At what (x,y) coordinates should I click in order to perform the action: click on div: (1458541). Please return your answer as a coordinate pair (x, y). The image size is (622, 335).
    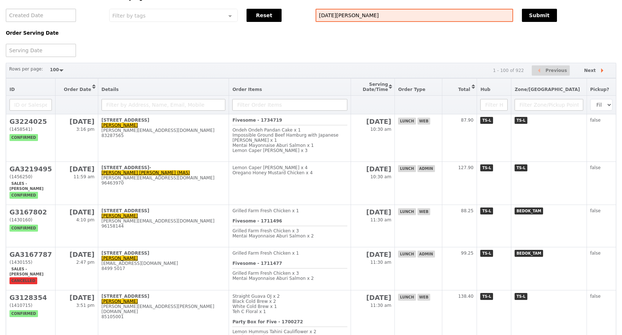
    Looking at the image, I should click on (31, 129).